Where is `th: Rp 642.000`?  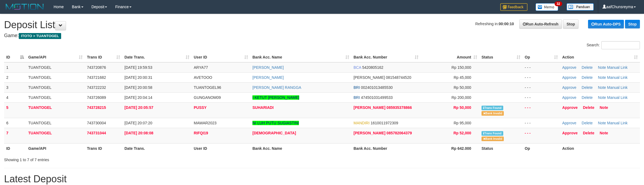 th: Rp 642.000 is located at coordinates (450, 148).